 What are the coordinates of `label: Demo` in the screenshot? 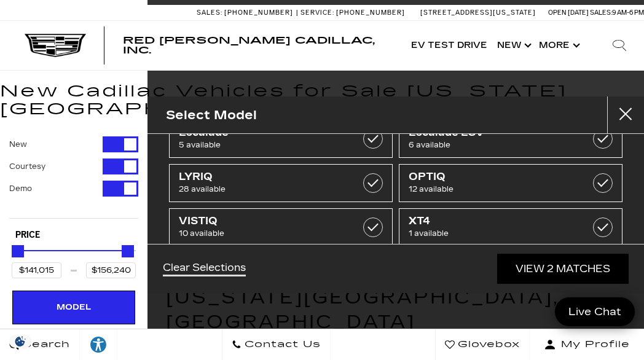 It's located at (20, 189).